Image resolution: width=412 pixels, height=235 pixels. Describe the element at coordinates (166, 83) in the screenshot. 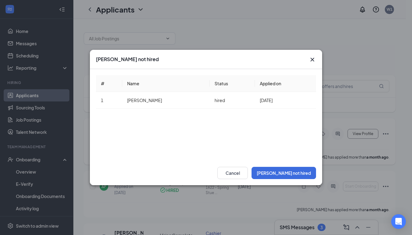

I see `th: Name` at that location.